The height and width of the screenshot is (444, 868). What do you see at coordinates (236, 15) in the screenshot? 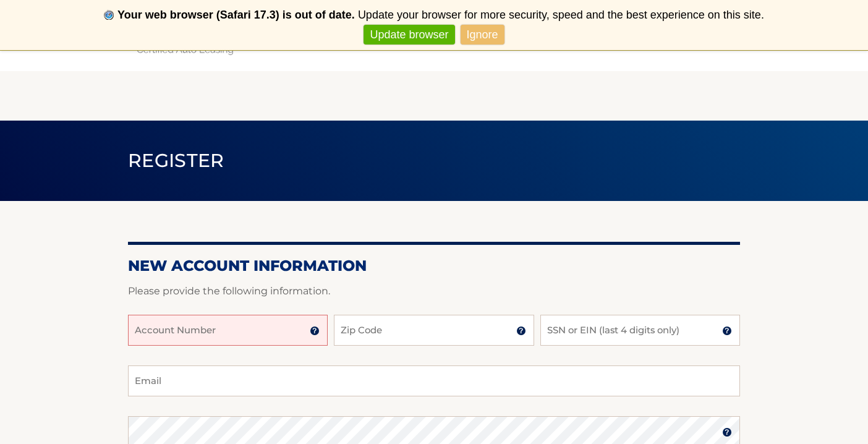
I see `b: Your web browser (Safari 17.3) is out of date.` at bounding box center [236, 15].